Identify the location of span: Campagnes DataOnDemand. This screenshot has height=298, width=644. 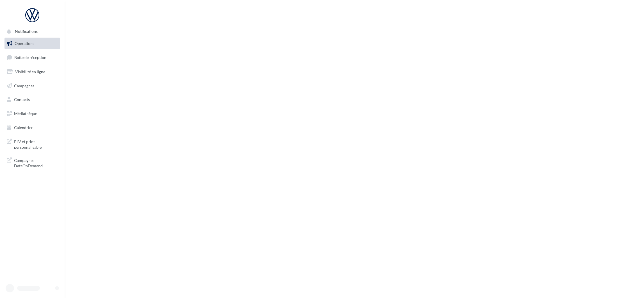
(36, 162).